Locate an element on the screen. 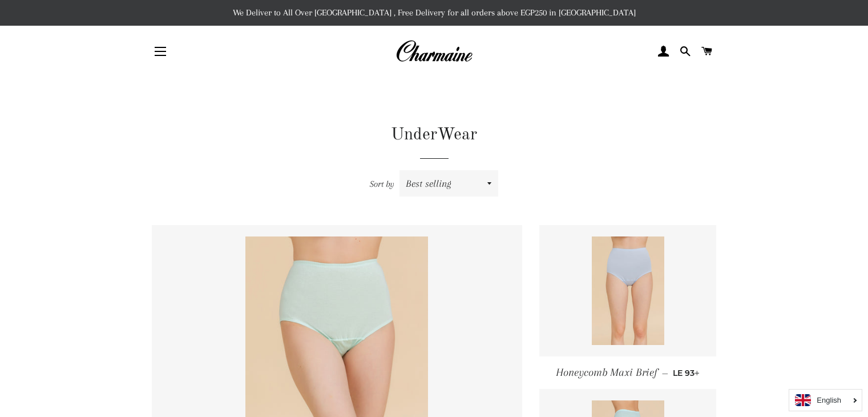 This screenshot has width=868, height=417. span: Sort by is located at coordinates (382, 184).